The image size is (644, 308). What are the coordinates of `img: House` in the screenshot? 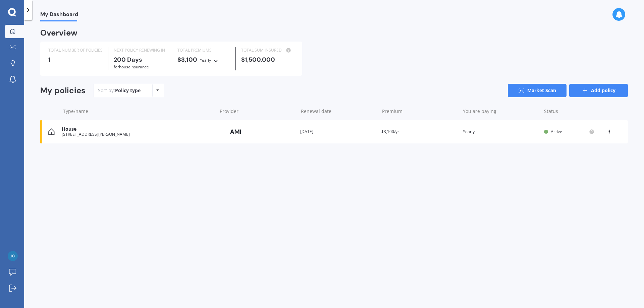 It's located at (51, 132).